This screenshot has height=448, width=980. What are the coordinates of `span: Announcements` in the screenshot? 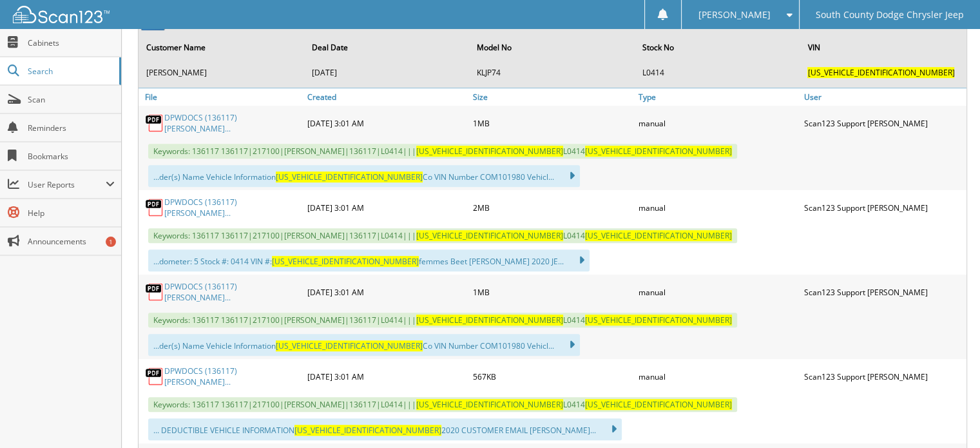 It's located at (71, 241).